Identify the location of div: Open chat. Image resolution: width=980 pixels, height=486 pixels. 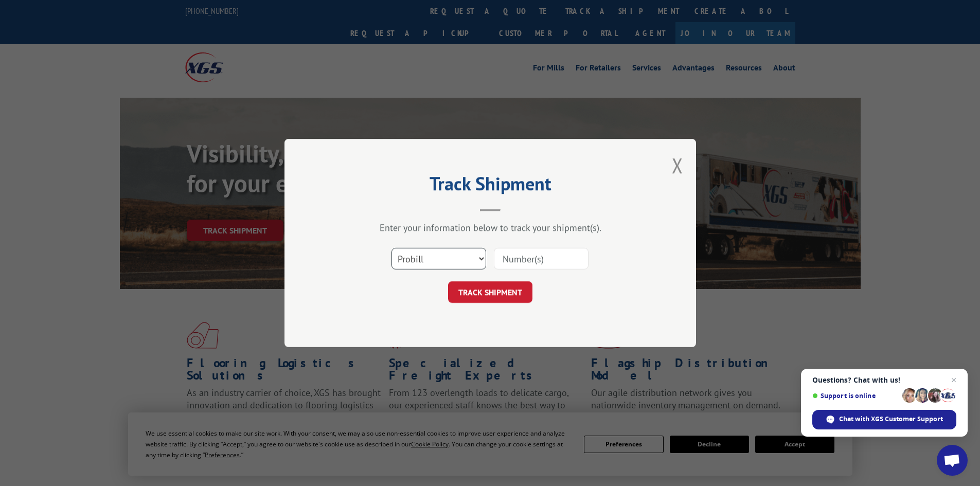
(952, 460).